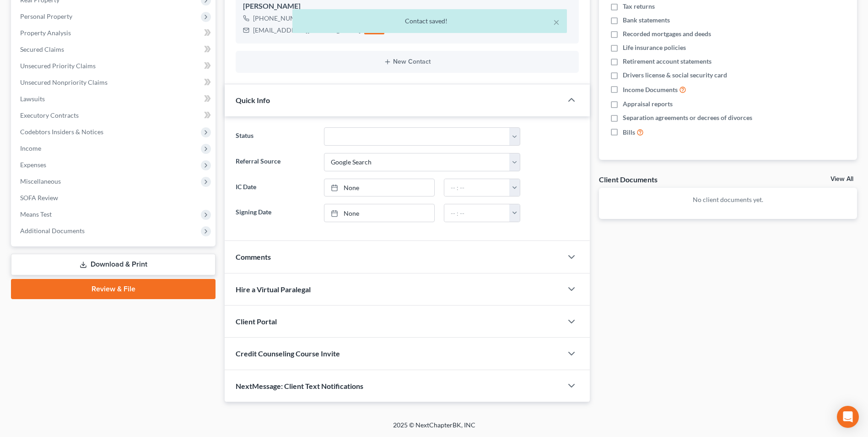  What do you see at coordinates (33, 98) in the screenshot?
I see `span: Lawsuits` at bounding box center [33, 98].